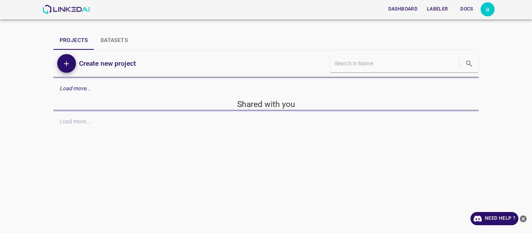 The height and width of the screenshot is (233, 532). What do you see at coordinates (67, 64) in the screenshot?
I see `a: Add` at bounding box center [67, 64].